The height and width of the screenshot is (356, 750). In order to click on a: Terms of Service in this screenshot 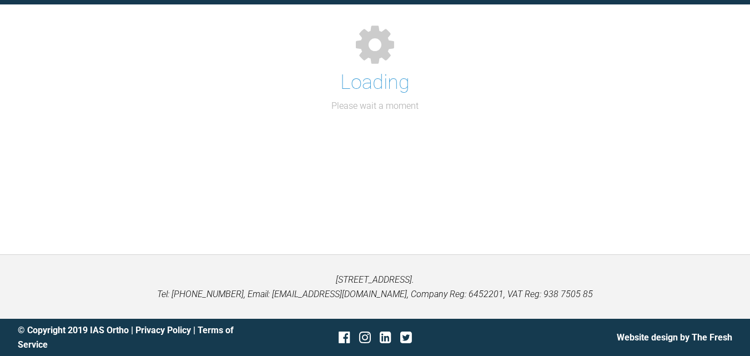, I will do `click(125, 337)`.